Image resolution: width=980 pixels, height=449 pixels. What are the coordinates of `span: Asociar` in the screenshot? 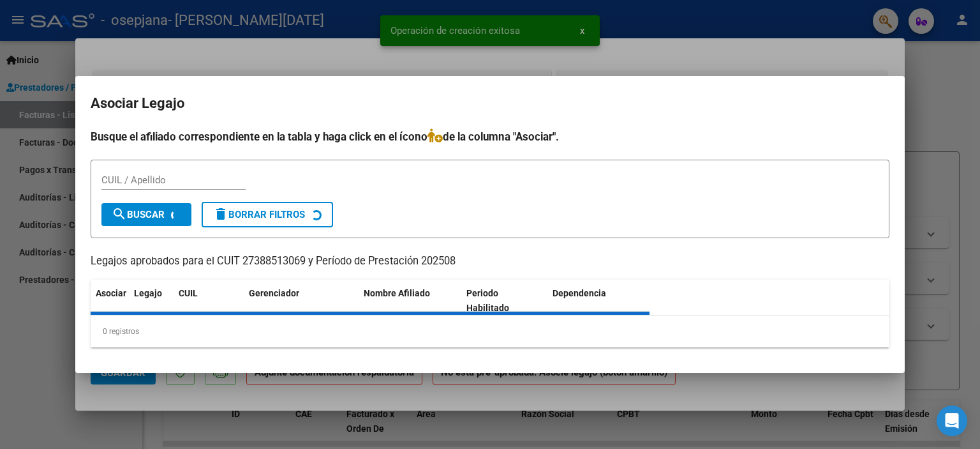 It's located at (111, 293).